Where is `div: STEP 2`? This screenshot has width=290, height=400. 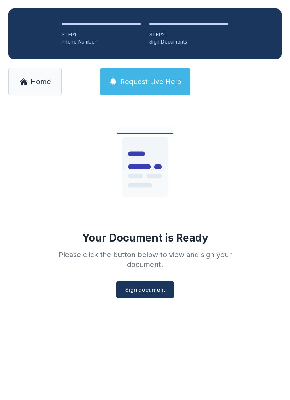
div: STEP 2 is located at coordinates (189, 35).